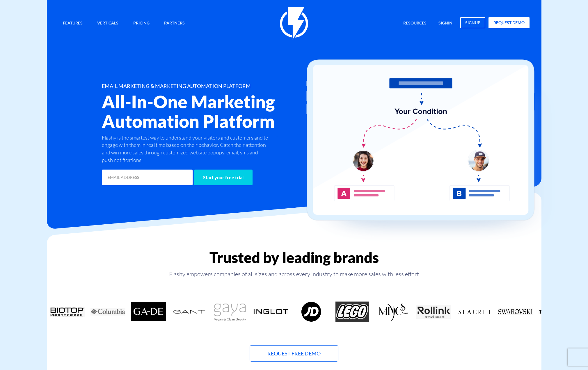 The image size is (588, 370). What do you see at coordinates (271, 311) in the screenshot?
I see `div: 7 / 18` at bounding box center [271, 311].